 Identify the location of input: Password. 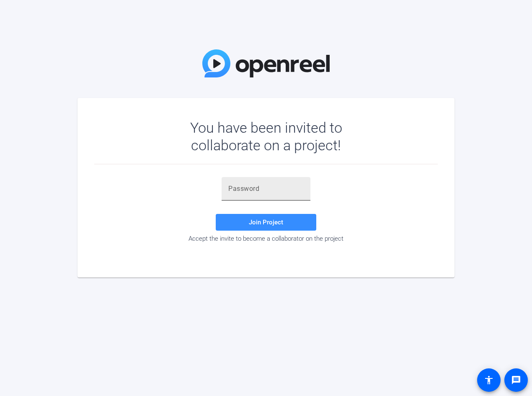
(266, 189).